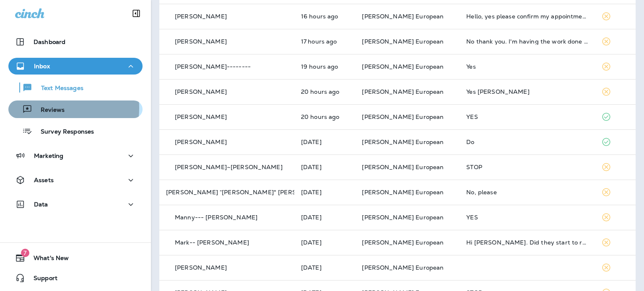  I want to click on button: Data, so click(76, 204).